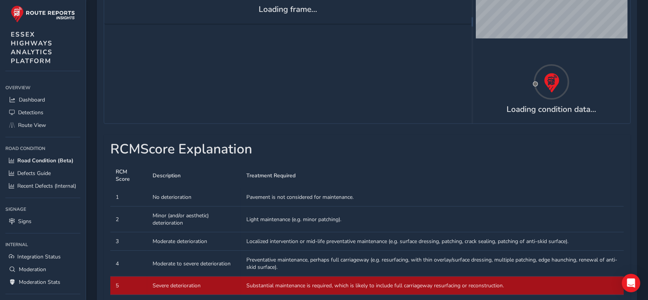 The image size is (648, 300). Describe the element at coordinates (433, 263) in the screenshot. I see `td: Preventative maintenance, perhaps full carriageway (e.g. resurfacing, with thin overlay/surface d...` at that location.